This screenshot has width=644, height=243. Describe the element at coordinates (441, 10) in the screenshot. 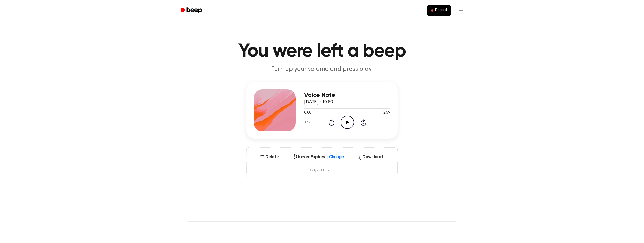

I see `span: Record` at that location.